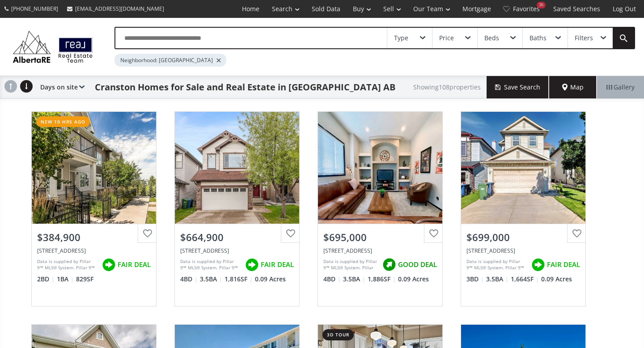 The image size is (644, 348). I want to click on span: 1 BA, so click(65, 279).